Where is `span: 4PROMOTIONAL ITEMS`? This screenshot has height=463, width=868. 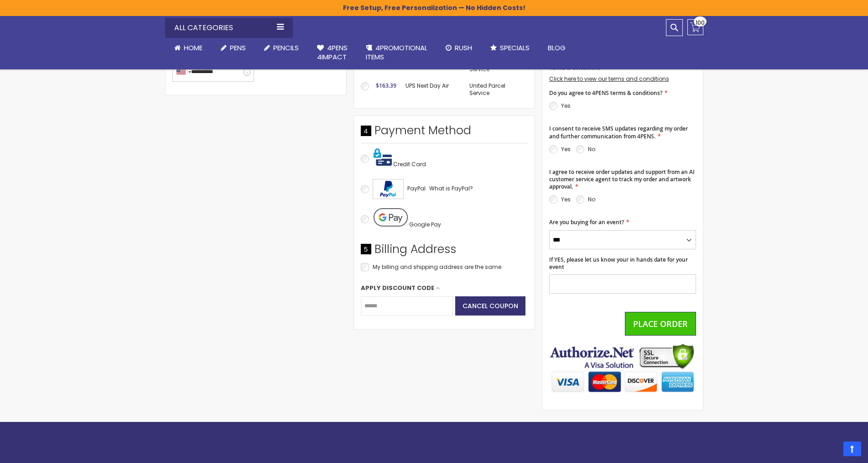
span: 4PROMOTIONAL ITEMS is located at coordinates (396, 52).